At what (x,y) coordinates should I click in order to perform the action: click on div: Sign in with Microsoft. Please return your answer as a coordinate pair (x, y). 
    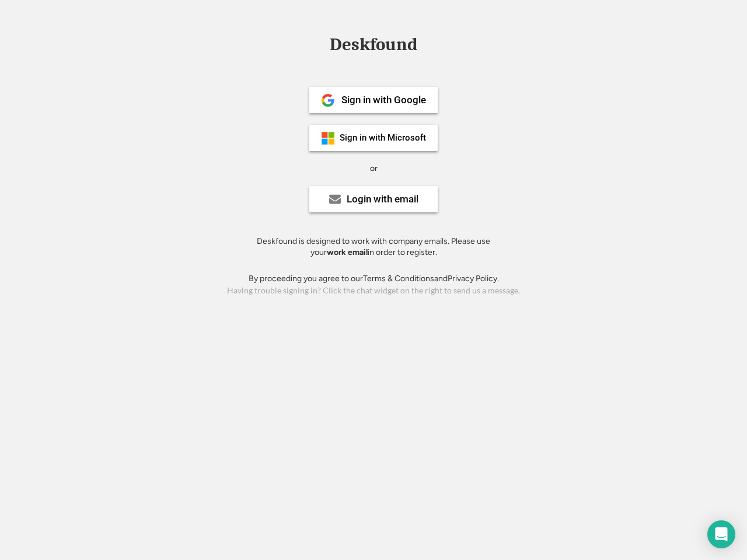
    Looking at the image, I should click on (383, 138).